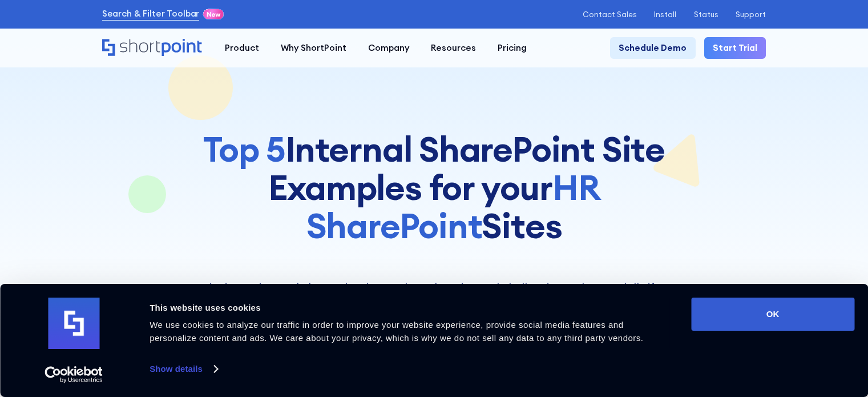 The width and height of the screenshot is (868, 397). Describe the element at coordinates (150, 14) in the screenshot. I see `a: Search & Filter Toolbar` at that location.